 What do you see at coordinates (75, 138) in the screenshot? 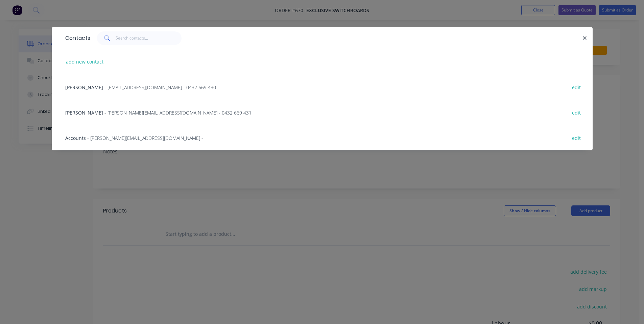
I see `span: Accounts` at bounding box center [75, 138].